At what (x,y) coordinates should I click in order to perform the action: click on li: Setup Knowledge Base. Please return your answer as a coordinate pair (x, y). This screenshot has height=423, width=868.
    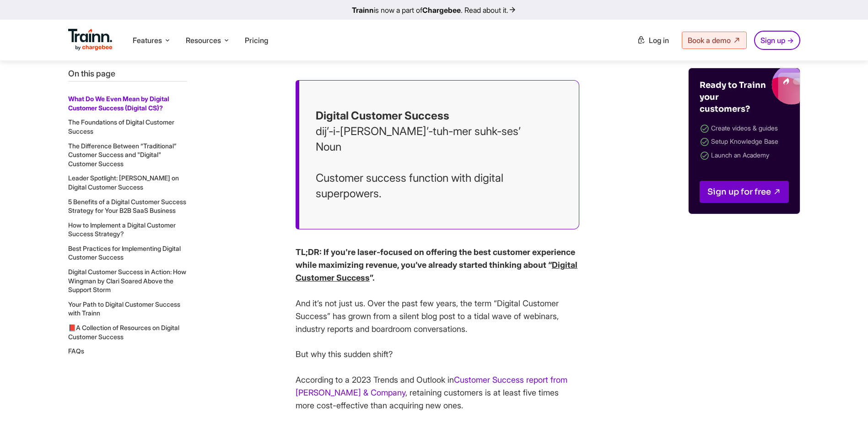
    Looking at the image, I should click on (745, 142).